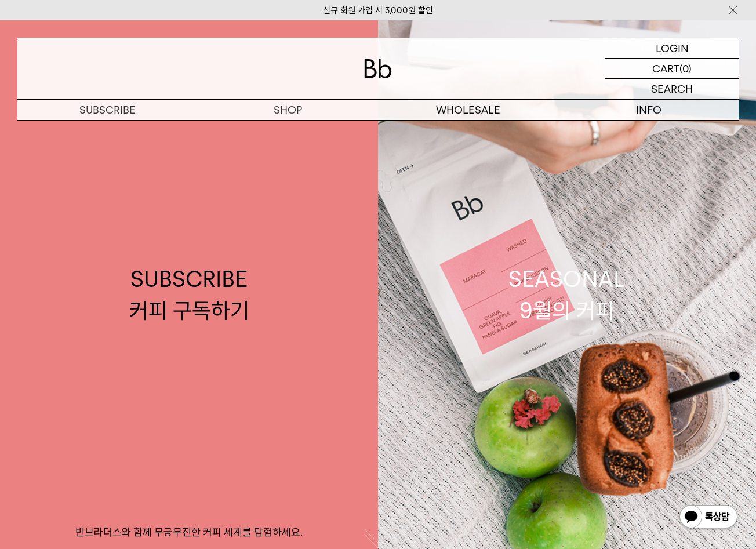  Describe the element at coordinates (672, 68) in the screenshot. I see `a: CART (0)` at that location.